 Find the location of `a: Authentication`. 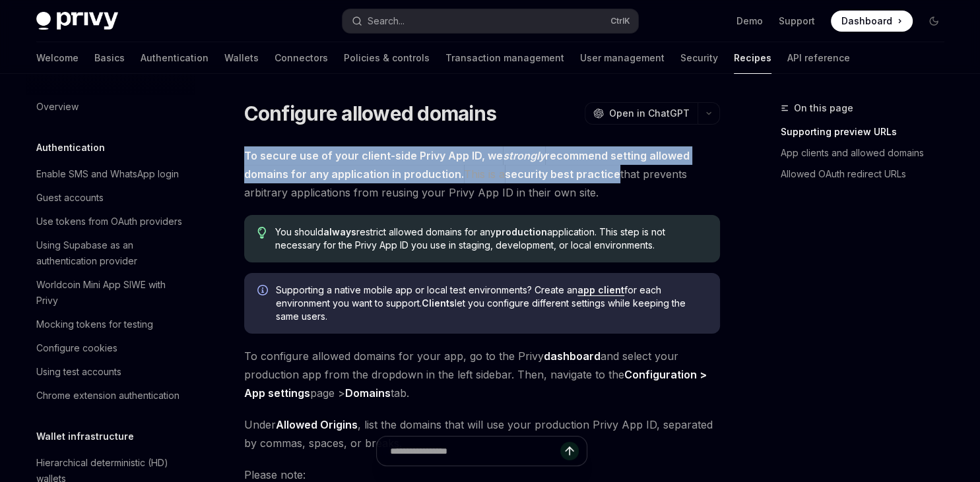

a: Authentication is located at coordinates (174, 58).